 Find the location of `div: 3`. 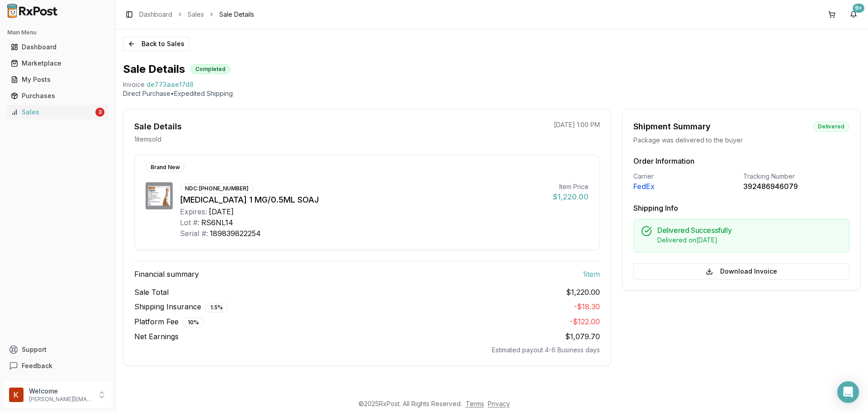

div: 3 is located at coordinates (100, 112).